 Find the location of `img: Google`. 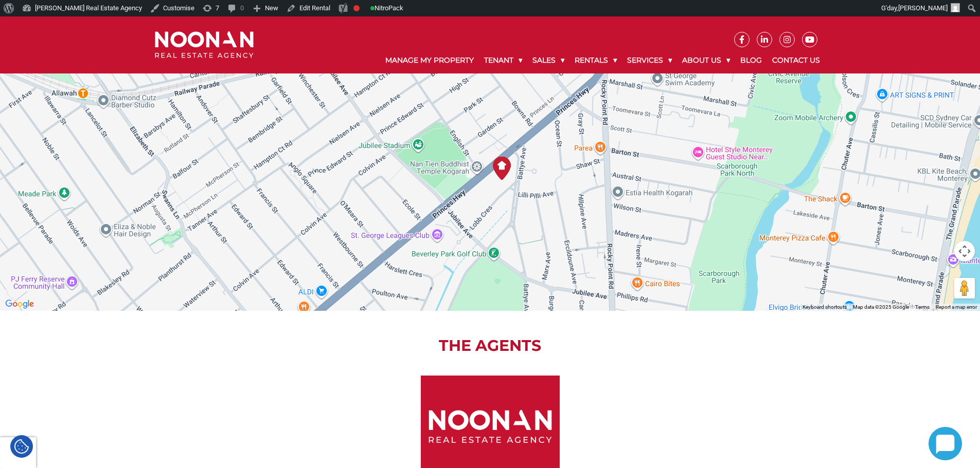

img: Google is located at coordinates (20, 304).